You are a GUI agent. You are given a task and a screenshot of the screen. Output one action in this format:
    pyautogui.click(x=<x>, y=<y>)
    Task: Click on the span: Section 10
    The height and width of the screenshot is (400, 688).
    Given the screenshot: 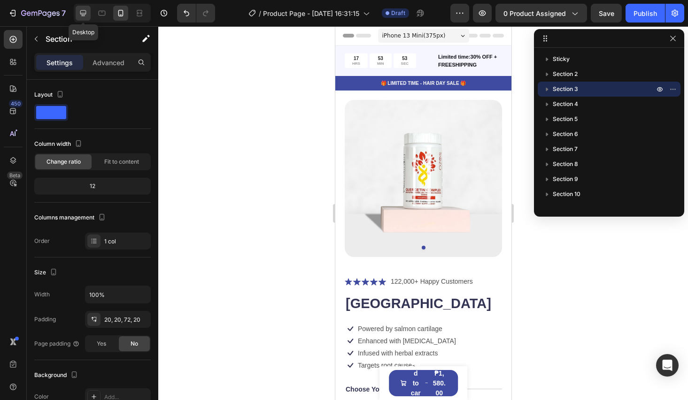 What is the action you would take?
    pyautogui.click(x=566, y=194)
    